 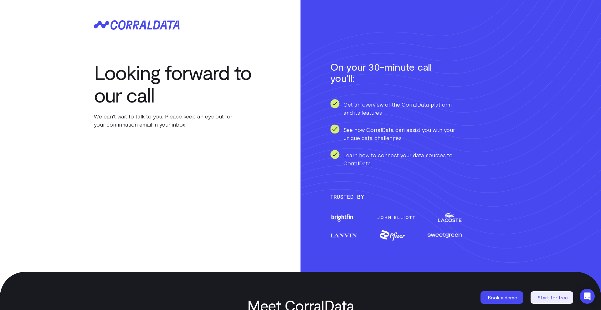 I want to click on a: Book a demo, so click(x=502, y=298).